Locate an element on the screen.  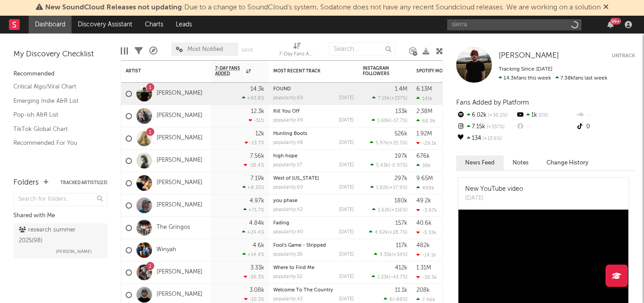
div: Most Recent Track is located at coordinates (307, 71).